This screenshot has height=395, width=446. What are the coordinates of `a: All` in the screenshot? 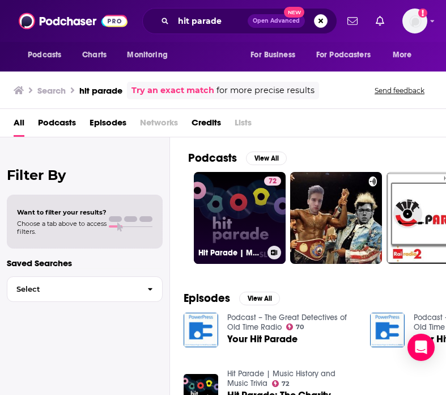 It's located at (19, 125).